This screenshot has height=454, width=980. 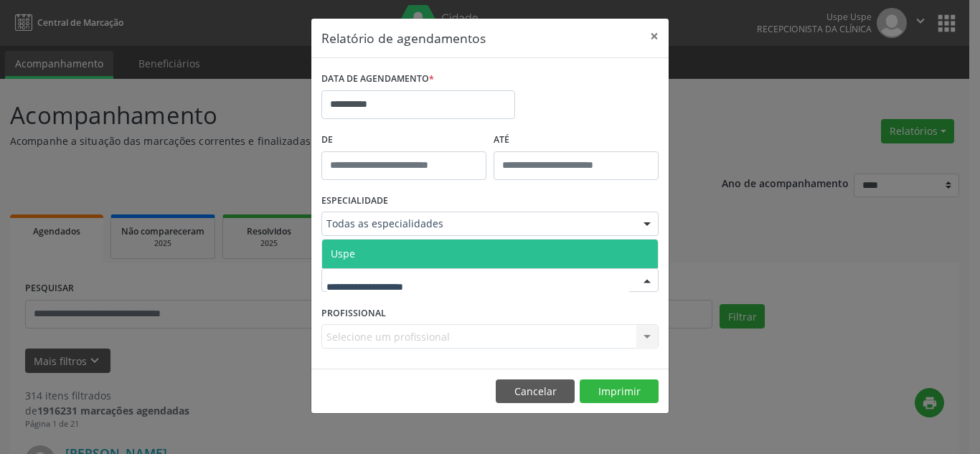 What do you see at coordinates (619, 391) in the screenshot?
I see `button: Imprimir` at bounding box center [619, 391].